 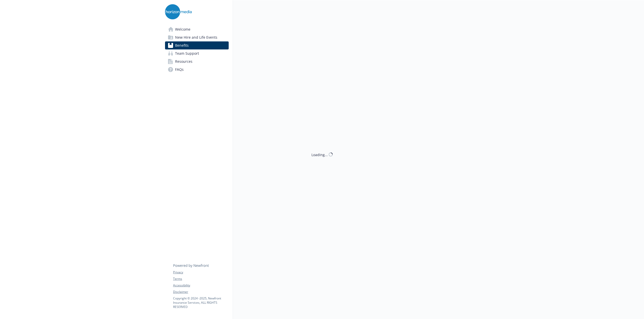 What do you see at coordinates (187, 54) in the screenshot?
I see `span: Team Support` at bounding box center [187, 54].